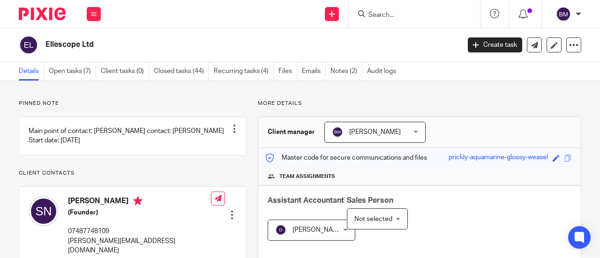 This screenshot has width=600, height=258. Describe the element at coordinates (495, 45) in the screenshot. I see `a: Create task` at that location.